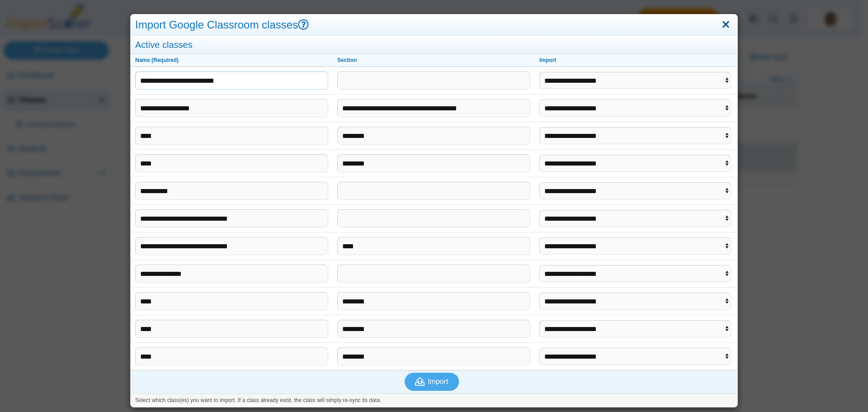  Describe the element at coordinates (232, 61) in the screenshot. I see `th: Name (Required)` at that location.